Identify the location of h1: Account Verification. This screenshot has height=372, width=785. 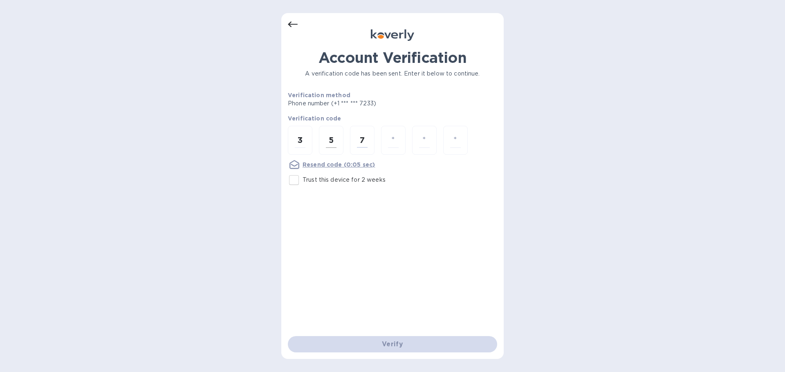
(392, 58).